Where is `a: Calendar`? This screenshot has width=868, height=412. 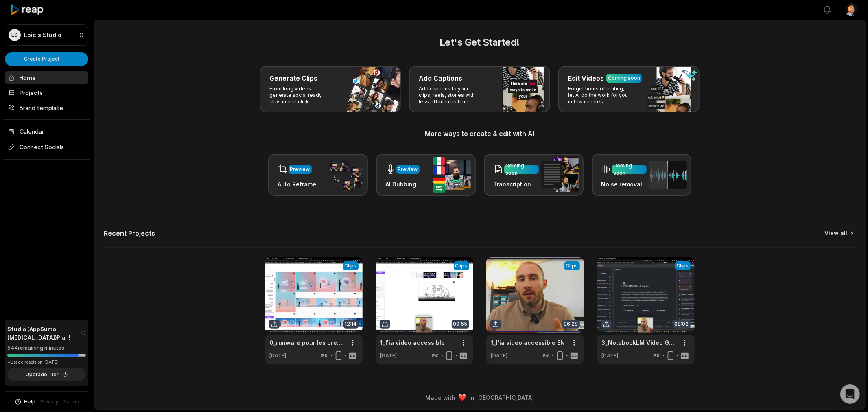
a: Calendar is located at coordinates (46, 131).